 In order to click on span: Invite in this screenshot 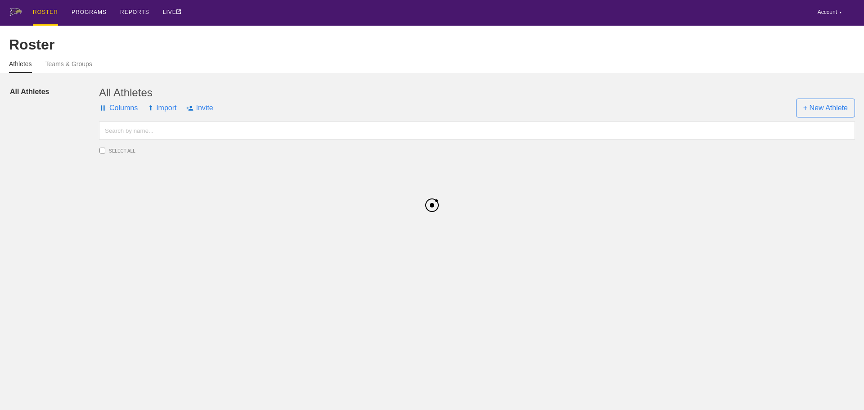, I will do `click(199, 108)`.